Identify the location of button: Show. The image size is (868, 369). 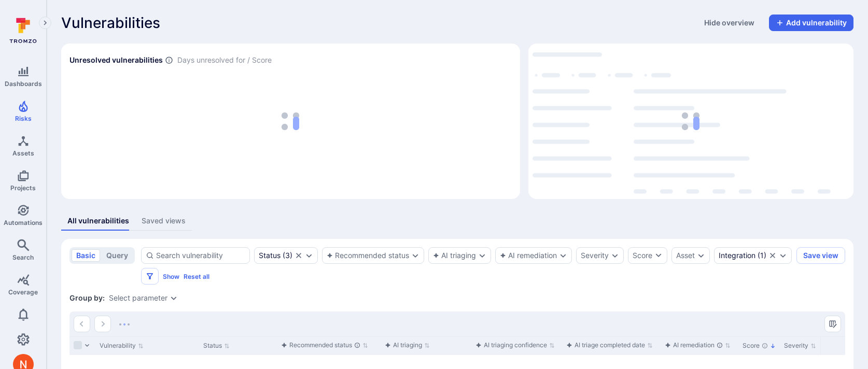
(171, 276).